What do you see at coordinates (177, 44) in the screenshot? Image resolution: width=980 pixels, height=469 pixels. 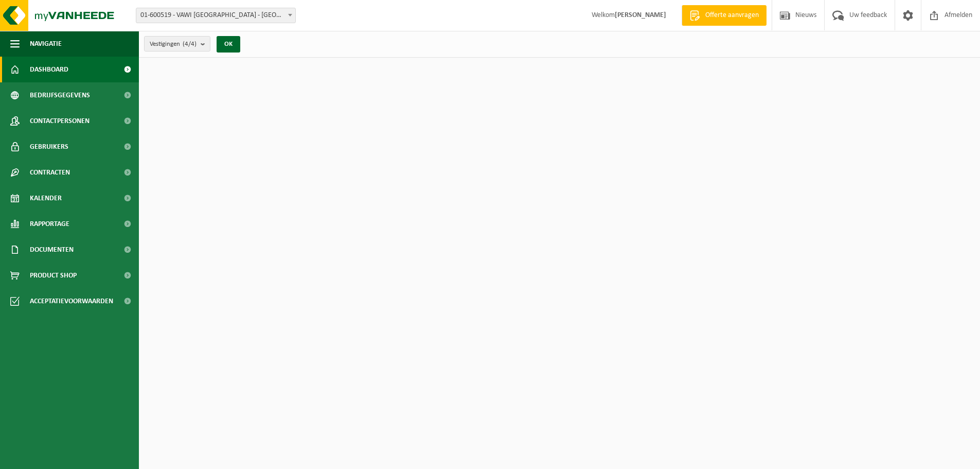 I see `button: Vestigingen(4/4)` at bounding box center [177, 44].